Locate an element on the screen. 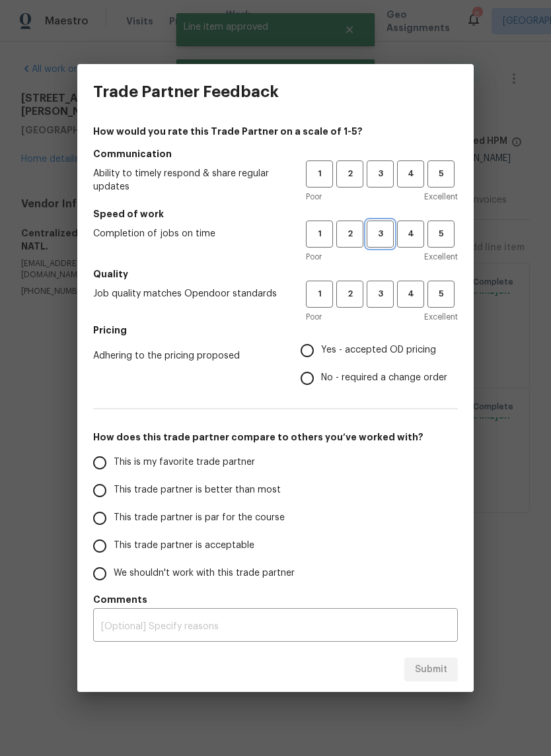 The height and width of the screenshot is (756, 551). span: This trade partner is acceptable is located at coordinates (184, 545).